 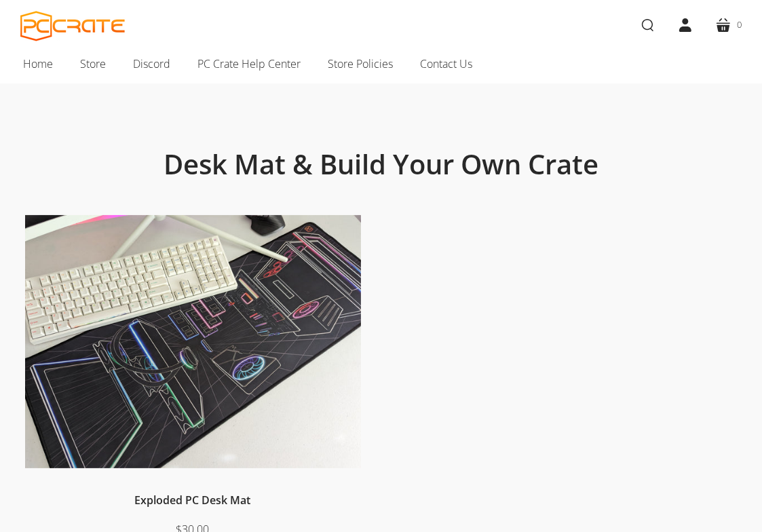 I want to click on a: 0, so click(x=728, y=25).